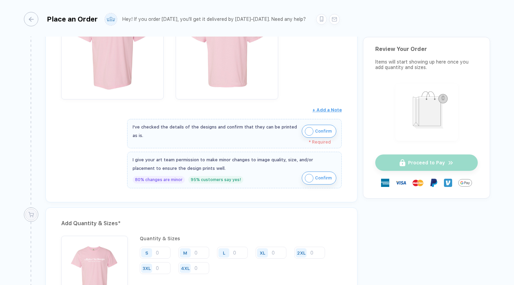  What do you see at coordinates (147, 252) in the screenshot?
I see `div: S` at bounding box center [147, 252].